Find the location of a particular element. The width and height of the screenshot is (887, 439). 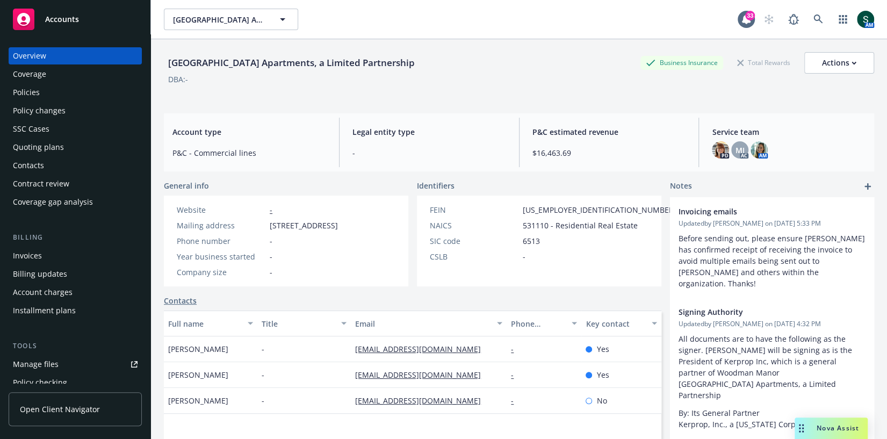

div: DBA: - is located at coordinates (178, 79).